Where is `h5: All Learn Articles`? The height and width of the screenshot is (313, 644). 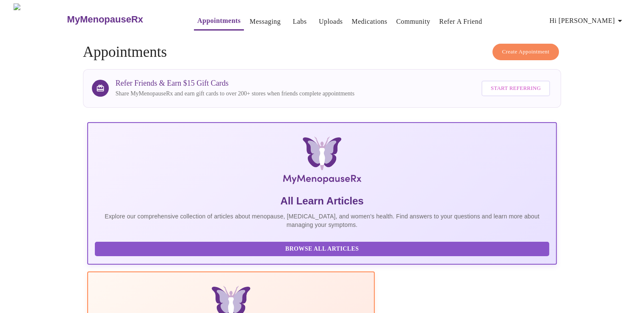
h5: All Learn Articles is located at coordinates (322, 201).